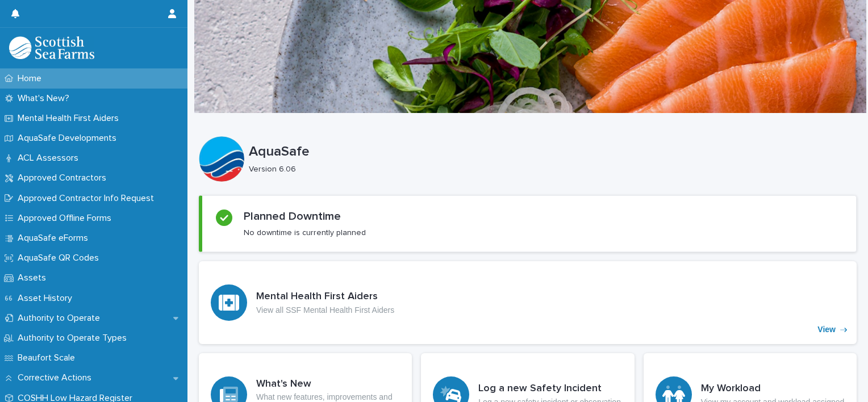  I want to click on p: Approved Contractors, so click(64, 178).